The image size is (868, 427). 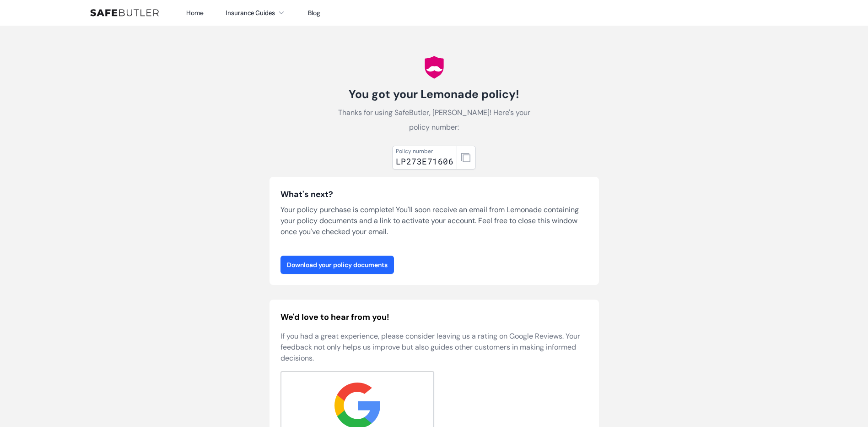 I want to click on img: SafeButler Text Logo, so click(x=125, y=13).